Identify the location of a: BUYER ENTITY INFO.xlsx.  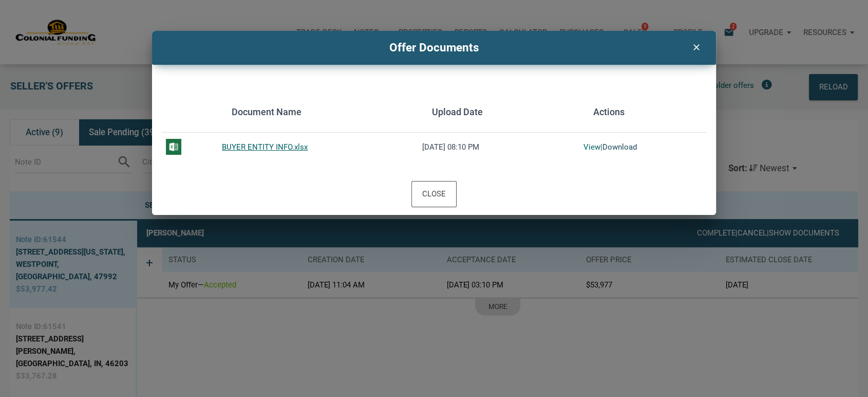
(264, 147).